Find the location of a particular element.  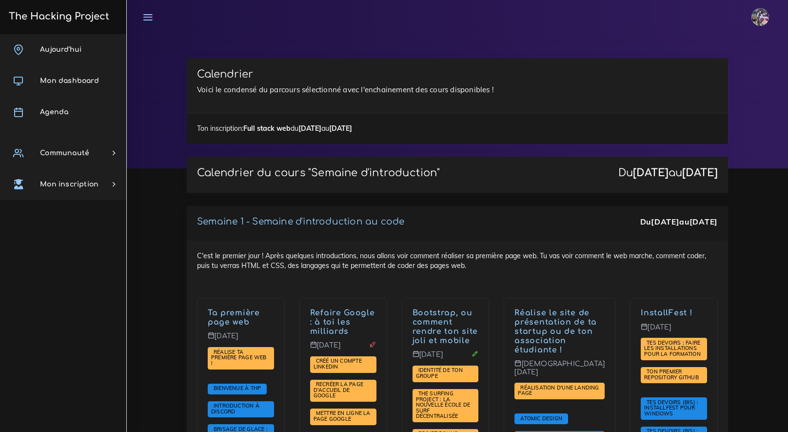

a: Recréer la page d'accueil de Google is located at coordinates (339, 390).